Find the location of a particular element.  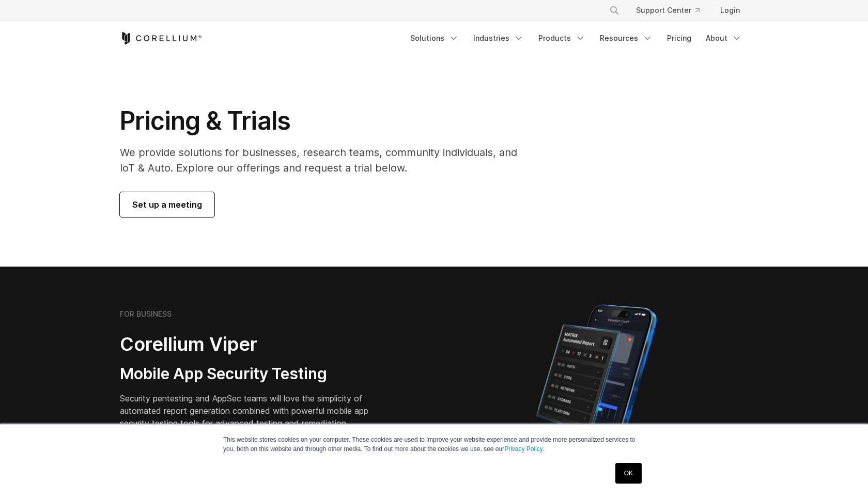

h6: FOR BUSINESS is located at coordinates (146, 314).